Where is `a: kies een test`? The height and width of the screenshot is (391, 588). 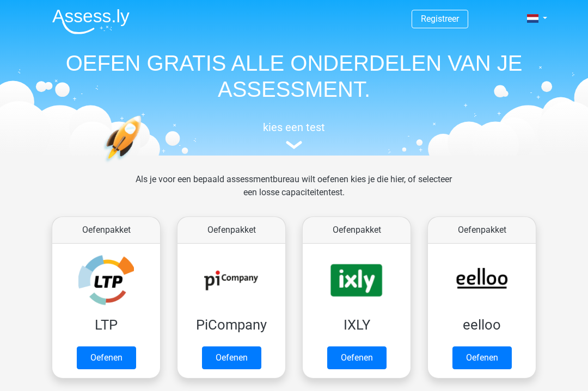
a: kies een test is located at coordinates (294, 135).